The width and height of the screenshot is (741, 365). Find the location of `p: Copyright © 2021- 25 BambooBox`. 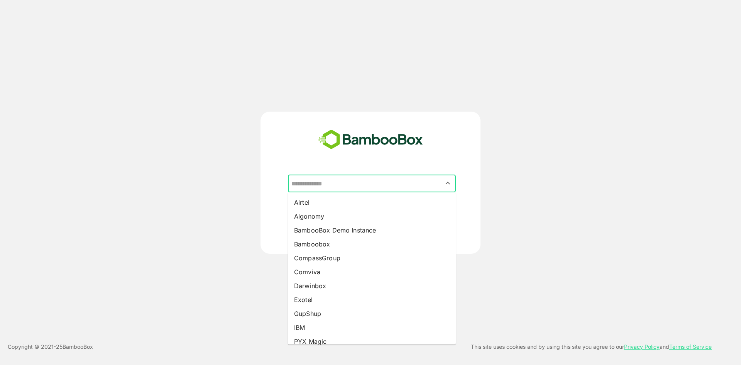

p: Copyright © 2021- 25 BambooBox is located at coordinates (50, 347).